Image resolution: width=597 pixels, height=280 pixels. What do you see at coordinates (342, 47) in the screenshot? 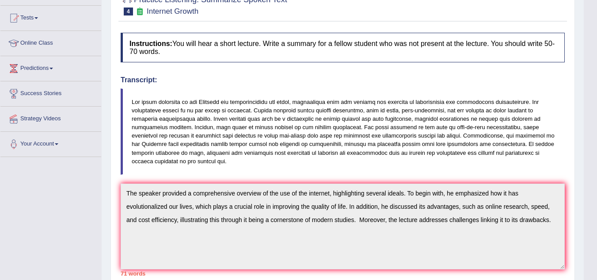
I see `h4: You will hear a short lecture. Write a summary for a fellow student who was not present at the le...` at bounding box center [342, 47].